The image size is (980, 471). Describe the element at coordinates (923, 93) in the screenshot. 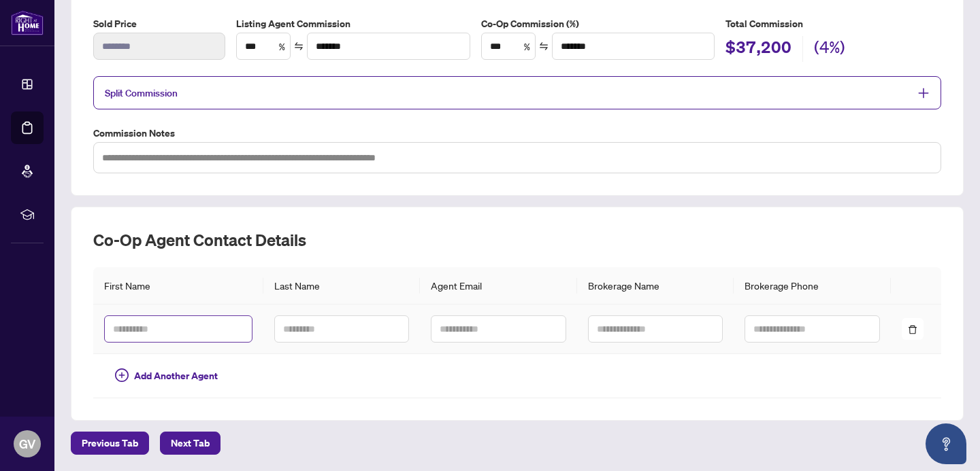

I see `span: plus` at that location.